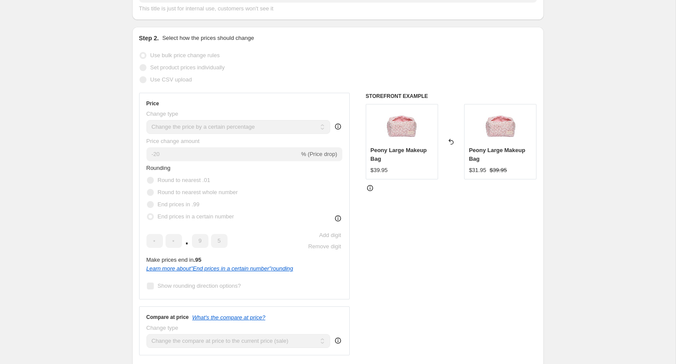 The width and height of the screenshot is (676, 364). What do you see at coordinates (477, 170) in the screenshot?
I see `div: $31.95` at bounding box center [477, 170].